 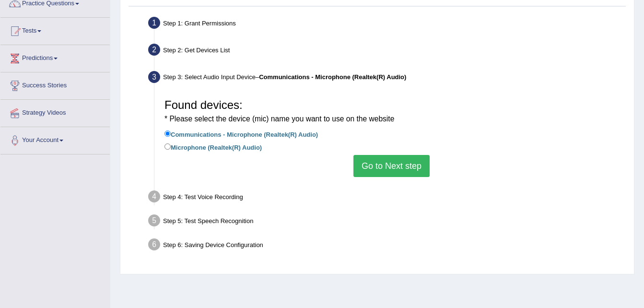 I want to click on a: Success Stories, so click(x=55, y=84).